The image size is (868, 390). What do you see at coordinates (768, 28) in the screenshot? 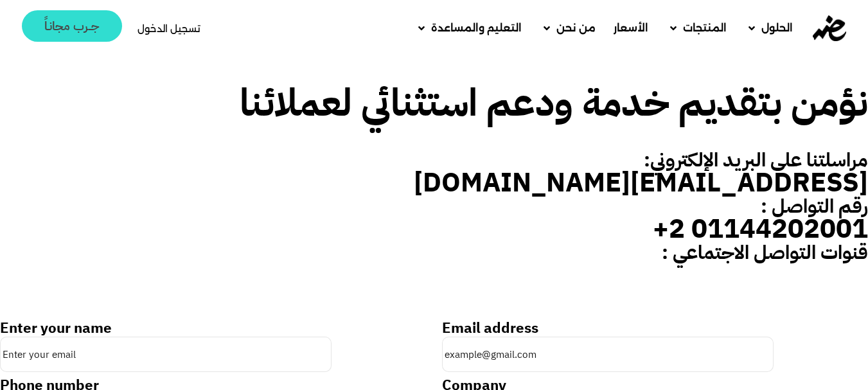
I see `a: الحلول` at bounding box center [768, 28].